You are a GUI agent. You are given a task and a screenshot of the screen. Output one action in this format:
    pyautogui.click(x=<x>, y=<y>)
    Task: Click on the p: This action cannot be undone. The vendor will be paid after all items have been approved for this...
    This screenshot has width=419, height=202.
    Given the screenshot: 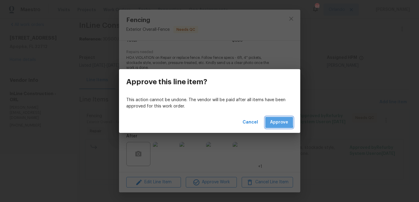 What is the action you would take?
    pyautogui.click(x=210, y=103)
    